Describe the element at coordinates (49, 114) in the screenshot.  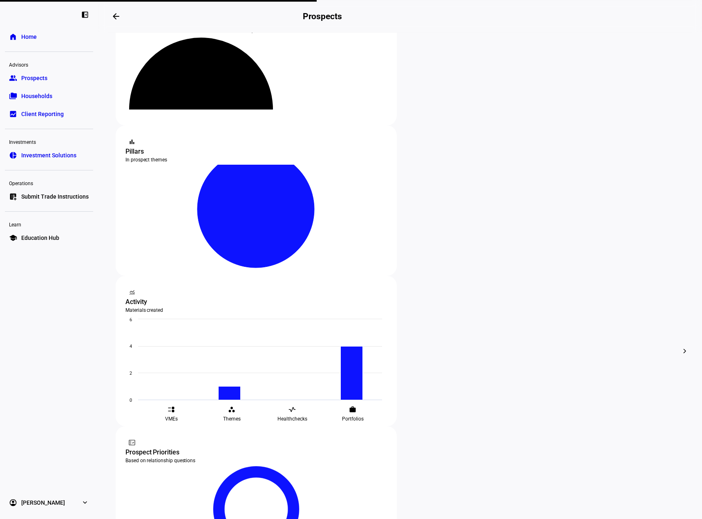
I see `a: bid_landscapeClient Reporting` at that location.